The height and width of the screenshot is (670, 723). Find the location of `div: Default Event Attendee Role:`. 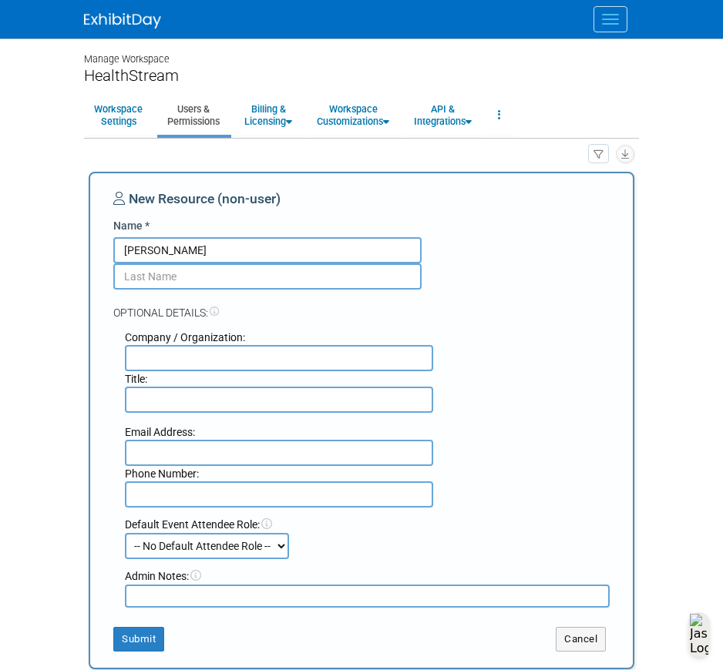

div: Default Event Attendee Role: is located at coordinates (367, 525).